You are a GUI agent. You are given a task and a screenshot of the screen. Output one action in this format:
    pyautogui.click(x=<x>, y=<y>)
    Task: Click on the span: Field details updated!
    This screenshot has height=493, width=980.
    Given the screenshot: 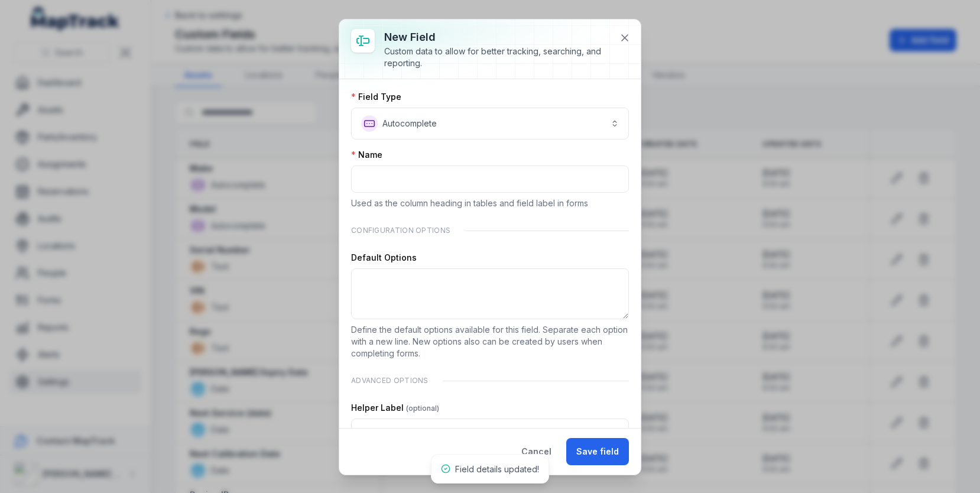 What is the action you would take?
    pyautogui.click(x=497, y=469)
    